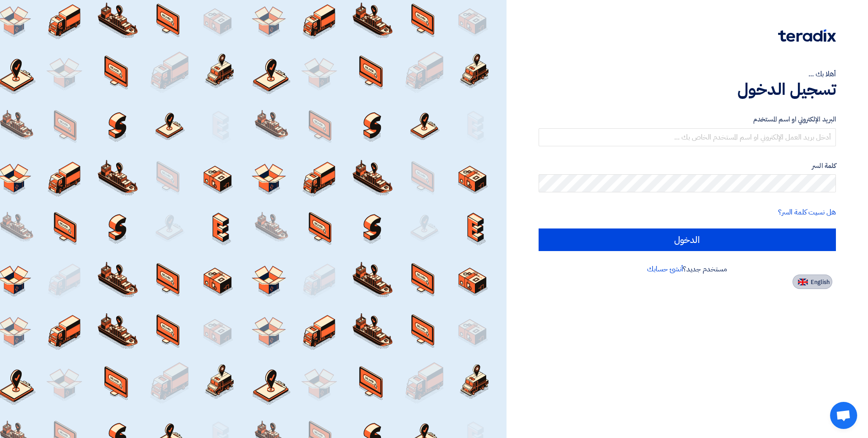 The image size is (868, 438). I want to click on span: English, so click(820, 282).